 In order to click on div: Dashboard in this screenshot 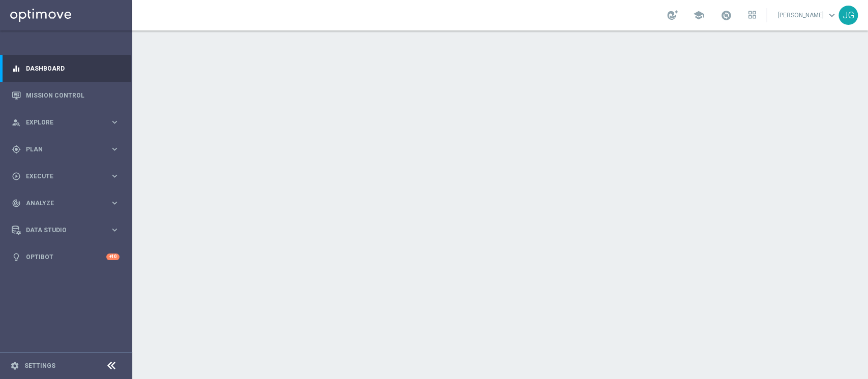, I will do `click(65, 68)`.